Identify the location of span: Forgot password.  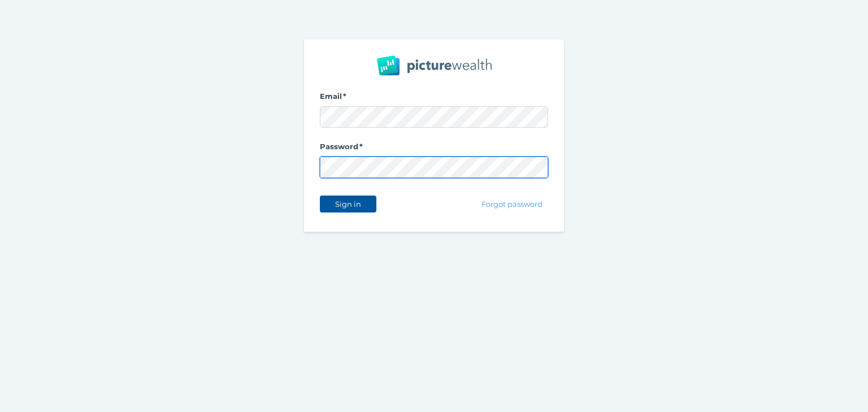
(512, 204).